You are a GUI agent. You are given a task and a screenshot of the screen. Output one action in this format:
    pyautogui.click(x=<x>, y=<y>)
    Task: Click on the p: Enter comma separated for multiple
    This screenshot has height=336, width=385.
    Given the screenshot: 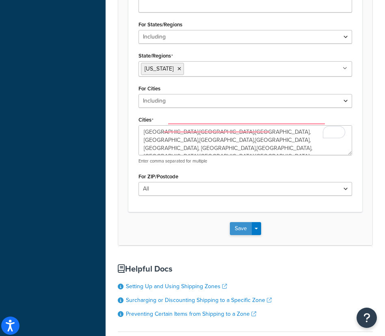 What is the action you would take?
    pyautogui.click(x=245, y=161)
    